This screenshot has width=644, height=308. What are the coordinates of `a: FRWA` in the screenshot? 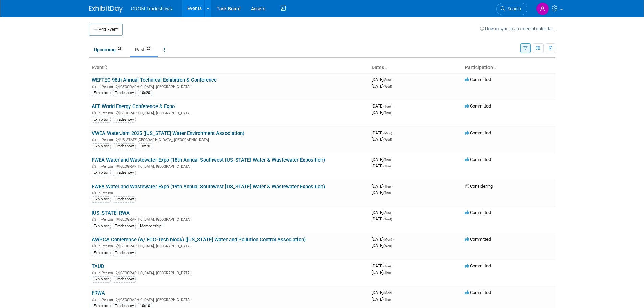 It's located at (99, 293).